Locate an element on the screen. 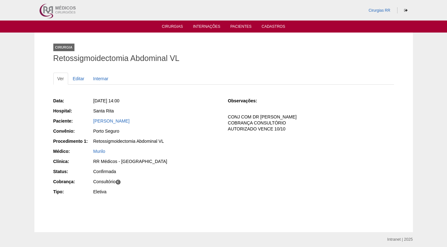  div: Porto Seguro is located at coordinates (156, 131).